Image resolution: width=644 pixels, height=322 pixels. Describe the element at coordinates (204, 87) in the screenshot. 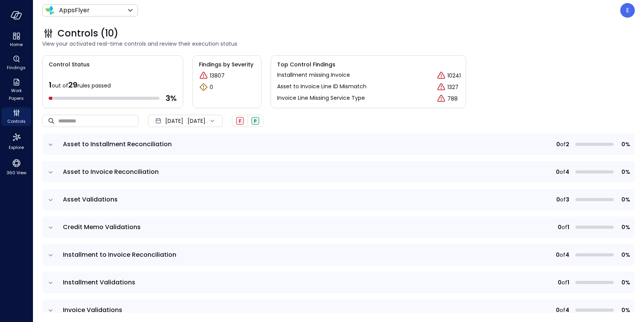

I see `div: Warning` at that location.